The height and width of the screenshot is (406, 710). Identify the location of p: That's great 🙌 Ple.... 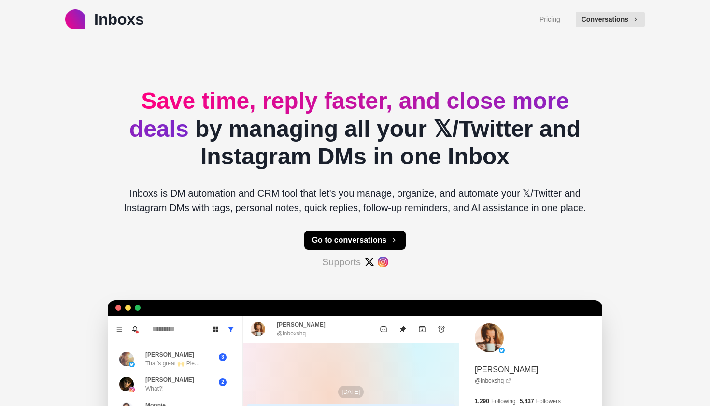
(173, 363).